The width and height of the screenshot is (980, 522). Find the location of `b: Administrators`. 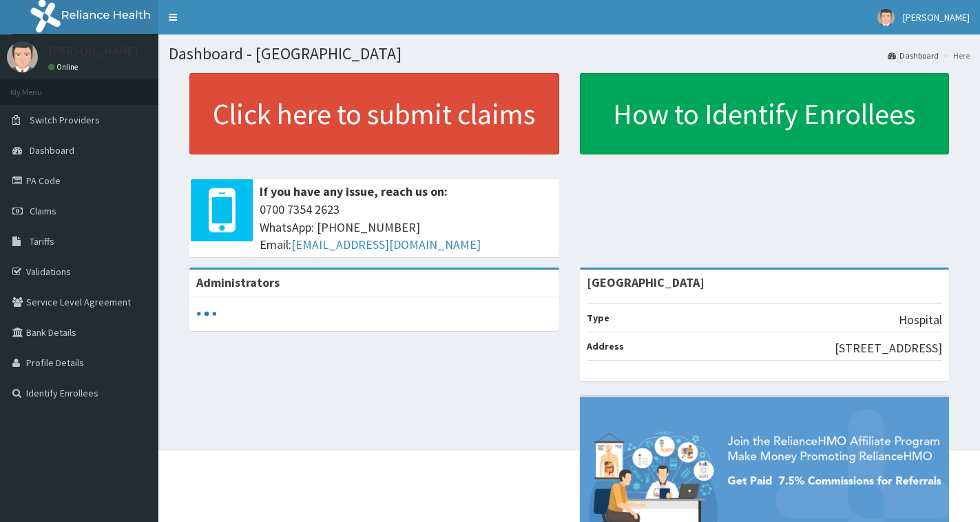

b: Administrators is located at coordinates (237, 282).